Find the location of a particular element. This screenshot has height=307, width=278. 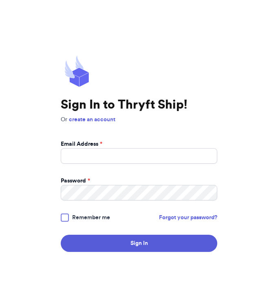

a: Forgot your password? is located at coordinates (188, 218).